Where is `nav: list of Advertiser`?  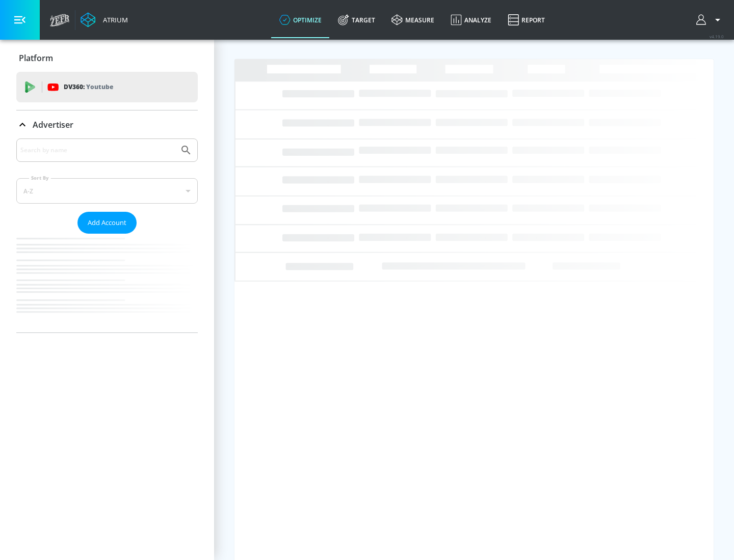 nav: list of Advertiser is located at coordinates (107, 283).